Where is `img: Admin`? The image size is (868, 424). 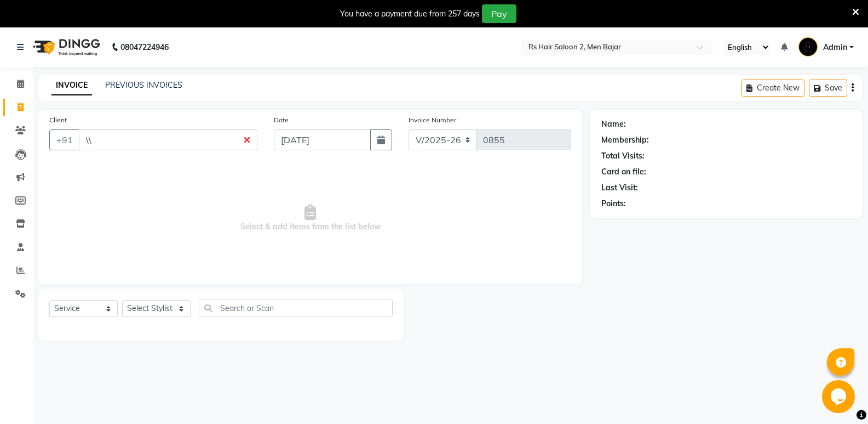
img: Admin is located at coordinates (808, 46).